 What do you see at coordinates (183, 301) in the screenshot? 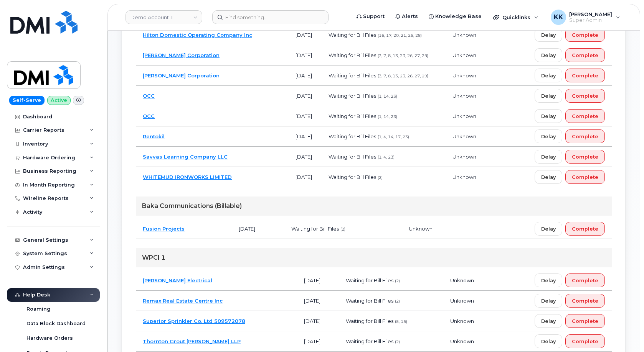
I see `a: Remax Real Estate Centre Inc` at bounding box center [183, 301].